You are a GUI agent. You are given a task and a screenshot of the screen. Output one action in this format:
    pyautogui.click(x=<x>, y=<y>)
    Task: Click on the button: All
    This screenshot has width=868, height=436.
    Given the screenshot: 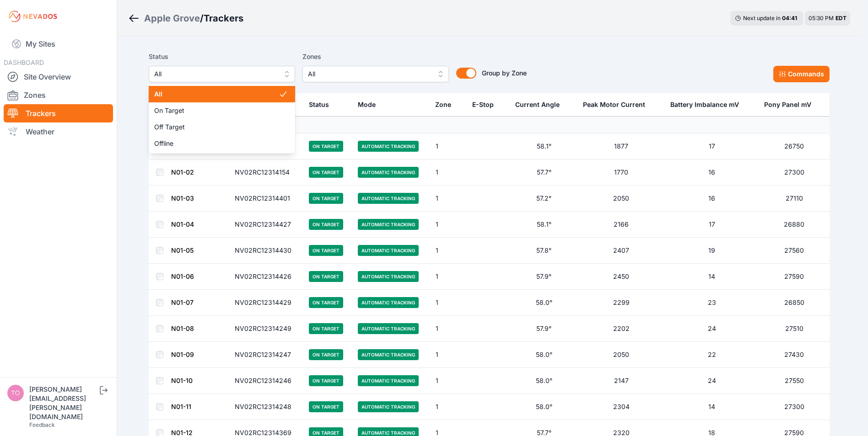 What is the action you would take?
    pyautogui.click(x=222, y=74)
    